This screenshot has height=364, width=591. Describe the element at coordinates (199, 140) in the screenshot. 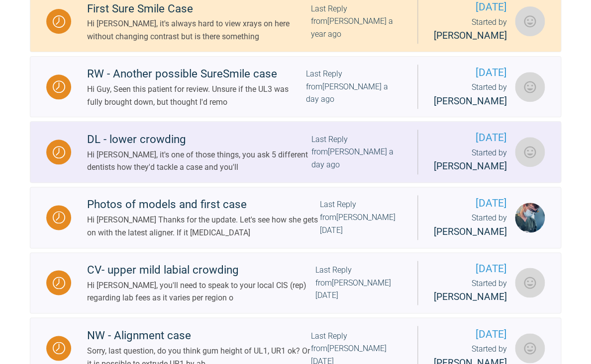

I see `div: DL - lower crowding` at that location.